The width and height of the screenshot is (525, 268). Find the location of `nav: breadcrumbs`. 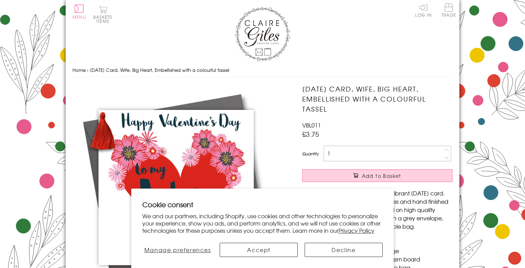

nav: breadcrumbs is located at coordinates (262, 70).